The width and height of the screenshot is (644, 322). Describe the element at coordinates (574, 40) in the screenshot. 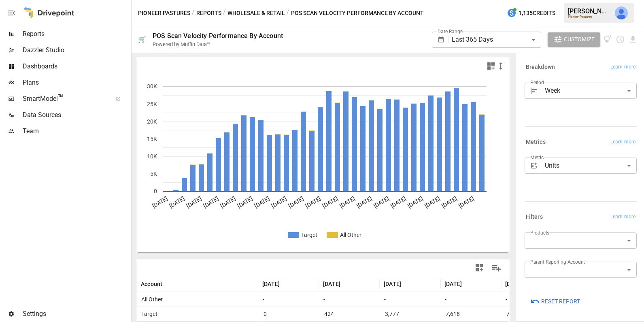

I see `button: Customize` at that location.